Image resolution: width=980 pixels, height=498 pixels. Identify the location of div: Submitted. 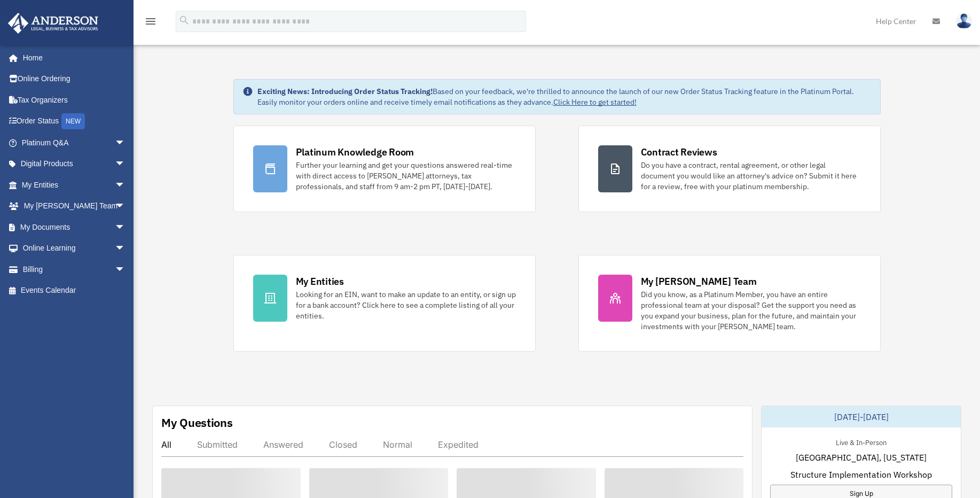
(218, 444).